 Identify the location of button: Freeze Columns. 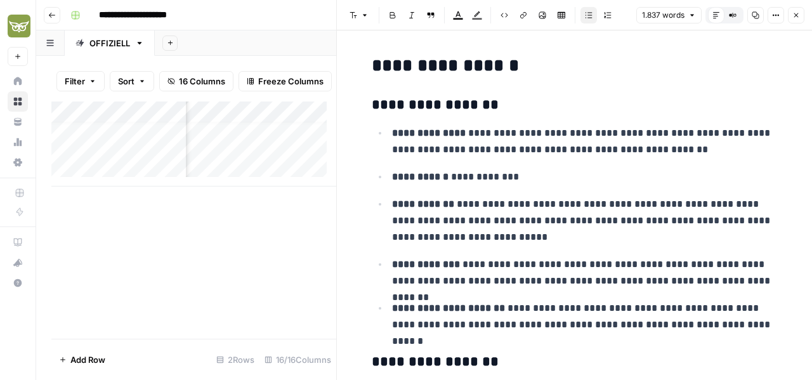
(285, 81).